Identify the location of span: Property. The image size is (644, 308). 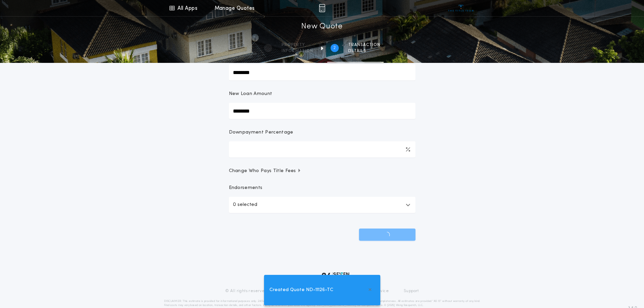
(297, 45).